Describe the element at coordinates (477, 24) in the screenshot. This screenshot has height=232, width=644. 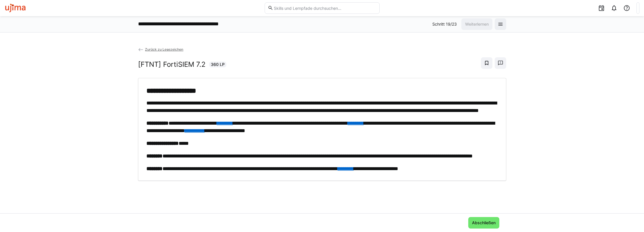
I see `span: Weiterlernen` at that location.